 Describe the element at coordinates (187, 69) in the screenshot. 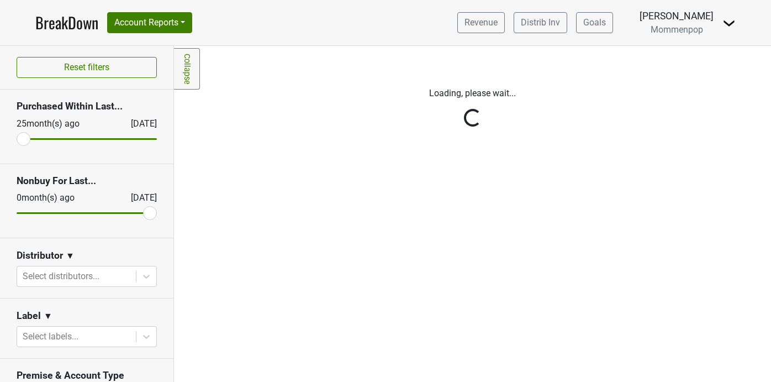

I see `a: Collapse` at that location.